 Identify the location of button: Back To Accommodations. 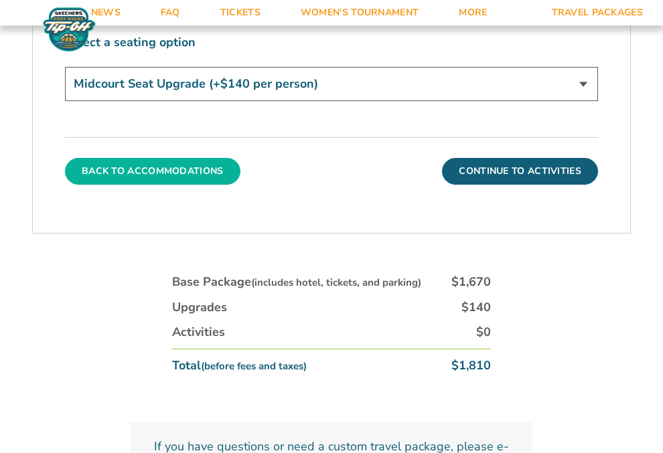
(153, 171).